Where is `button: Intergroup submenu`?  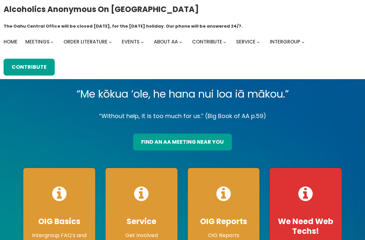
button: Intergroup submenu is located at coordinates (303, 42).